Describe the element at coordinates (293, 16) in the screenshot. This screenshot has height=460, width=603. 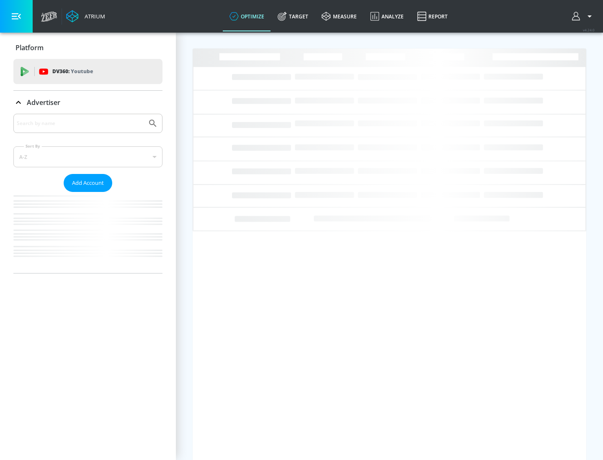
I see `a: Target` at that location.